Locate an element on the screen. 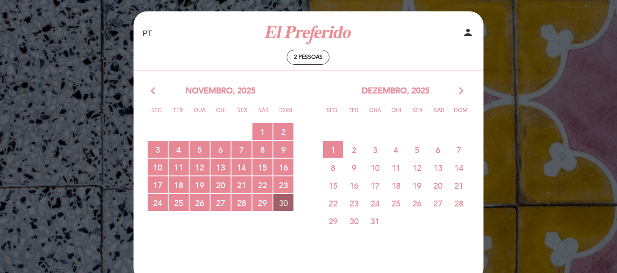 The image size is (617, 273). span: 31 is located at coordinates (375, 220).